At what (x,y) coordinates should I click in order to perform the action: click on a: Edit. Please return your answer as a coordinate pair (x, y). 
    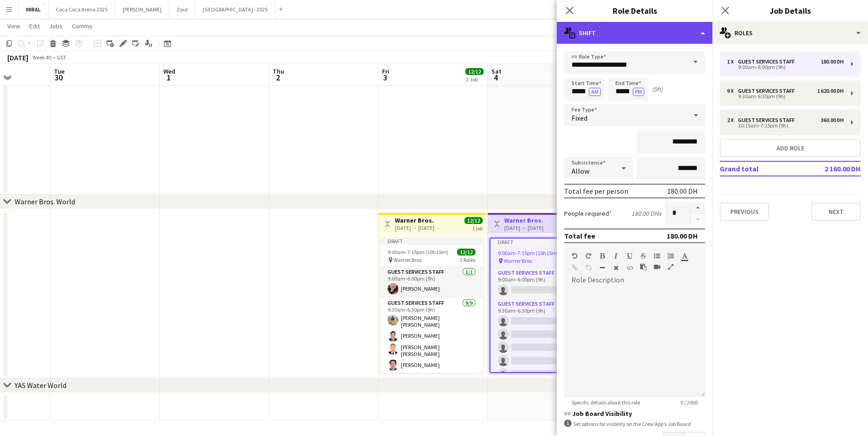
    Looking at the image, I should click on (34, 26).